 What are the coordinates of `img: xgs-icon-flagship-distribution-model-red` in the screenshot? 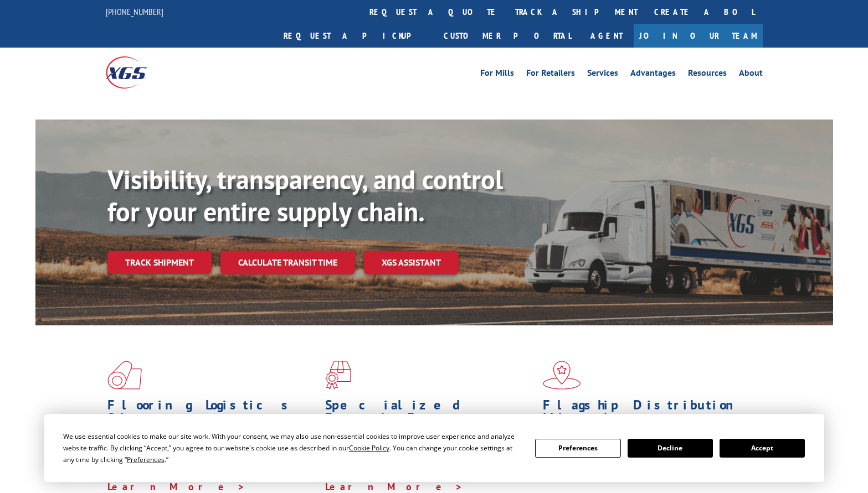 It's located at (562, 375).